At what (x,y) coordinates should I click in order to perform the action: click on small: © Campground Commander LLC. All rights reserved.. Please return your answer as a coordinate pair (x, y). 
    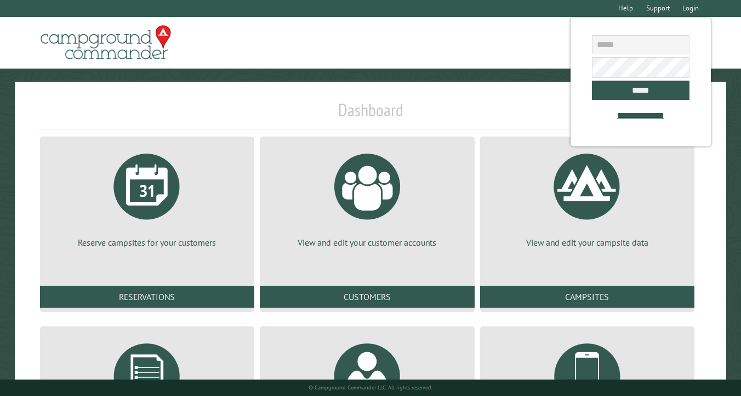
    Looking at the image, I should click on (370, 387).